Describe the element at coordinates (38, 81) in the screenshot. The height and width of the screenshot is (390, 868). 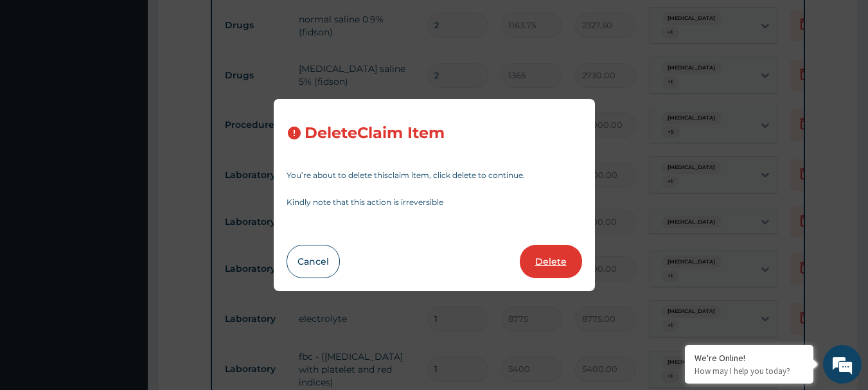
I see `img: d_794563401_company_1708531726252_794563401` at that location.